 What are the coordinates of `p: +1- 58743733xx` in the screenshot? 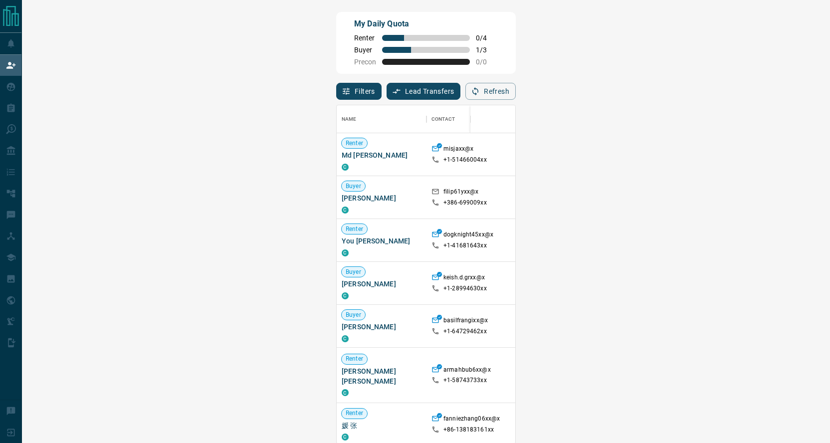 It's located at (465, 380).